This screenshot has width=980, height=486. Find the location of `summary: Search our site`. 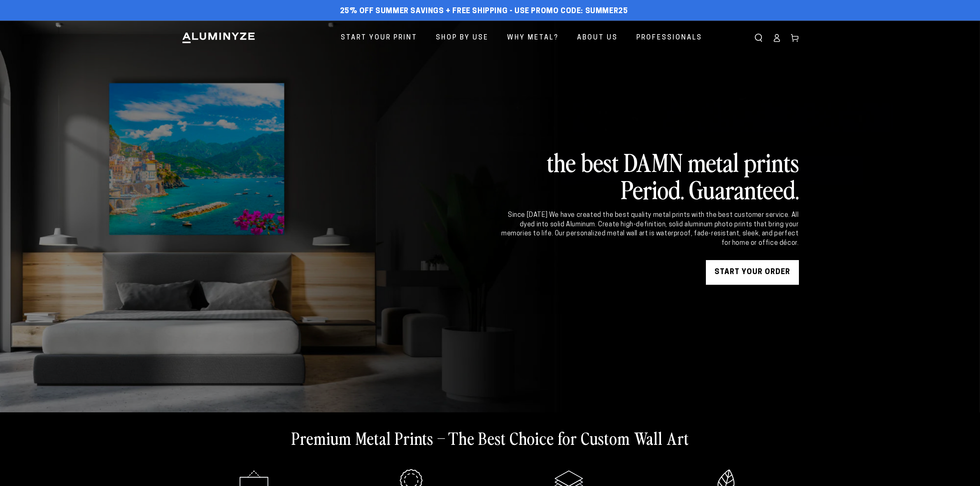

summary: Search our site is located at coordinates (759, 38).